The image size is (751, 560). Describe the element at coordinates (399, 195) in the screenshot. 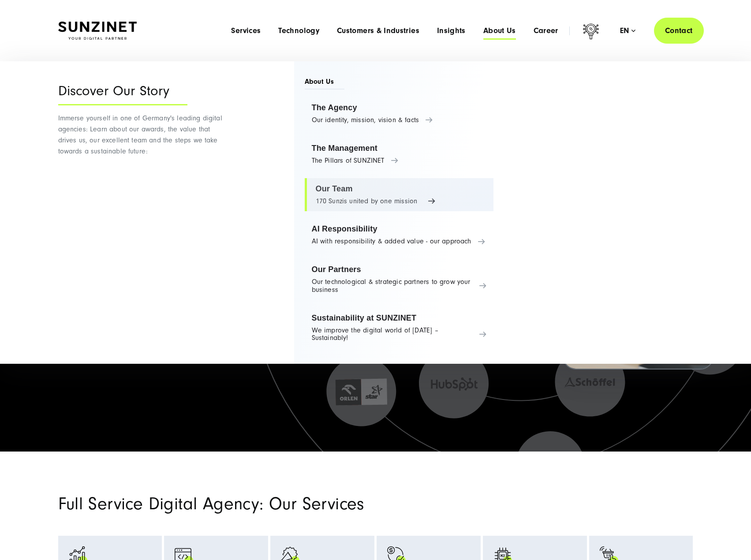

I see `a: Our Team 170 Sunzis united by one mission` at that location.